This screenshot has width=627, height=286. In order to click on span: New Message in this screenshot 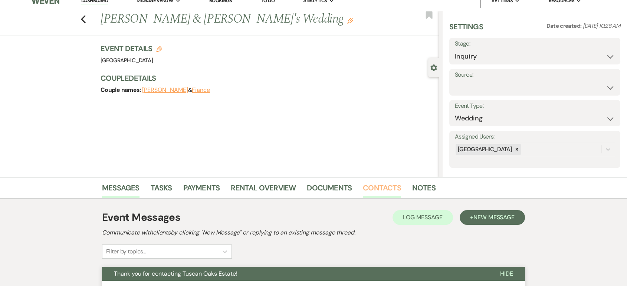, I will do `click(494, 217)`.